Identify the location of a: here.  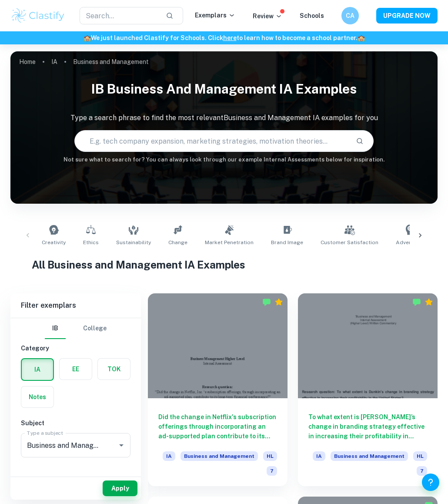
(230, 38).